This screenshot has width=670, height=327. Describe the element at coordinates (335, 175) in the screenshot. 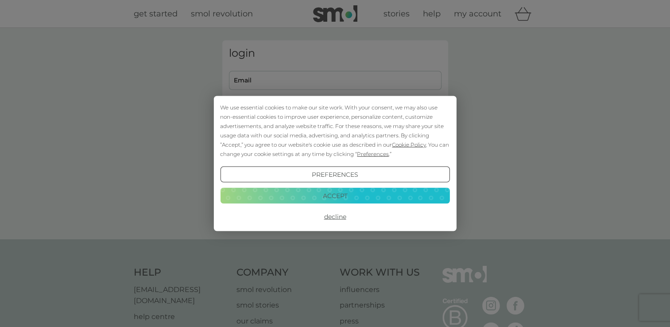

I see `button: Preferences` at that location.